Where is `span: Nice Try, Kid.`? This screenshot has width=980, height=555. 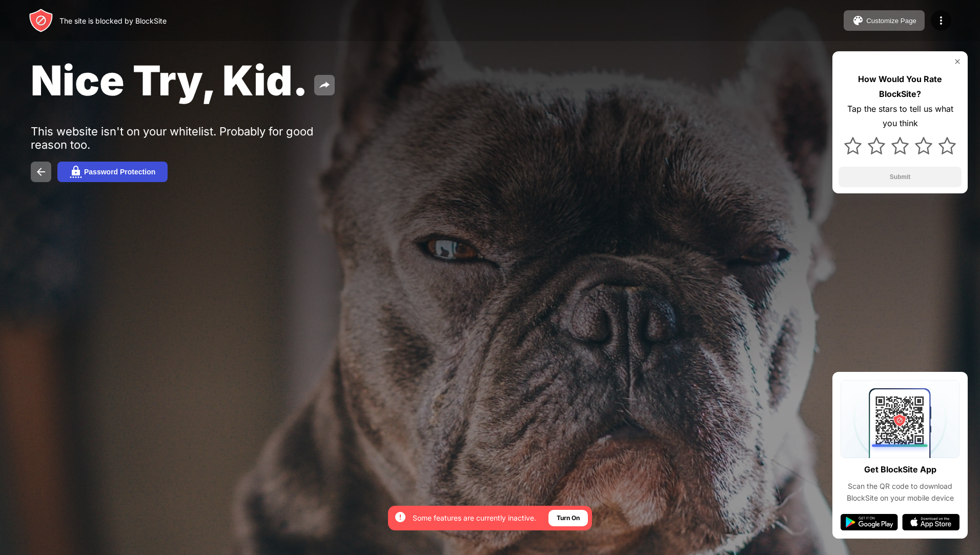
span: Nice Try, Kid. is located at coordinates (169, 80).